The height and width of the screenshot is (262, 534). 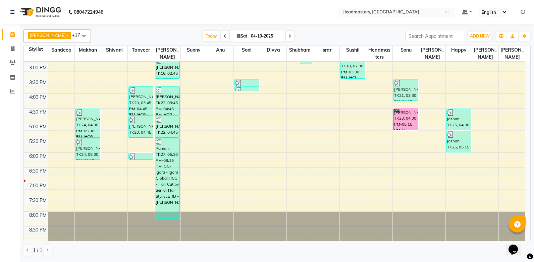 I want to click on span: Shivani, so click(x=114, y=50).